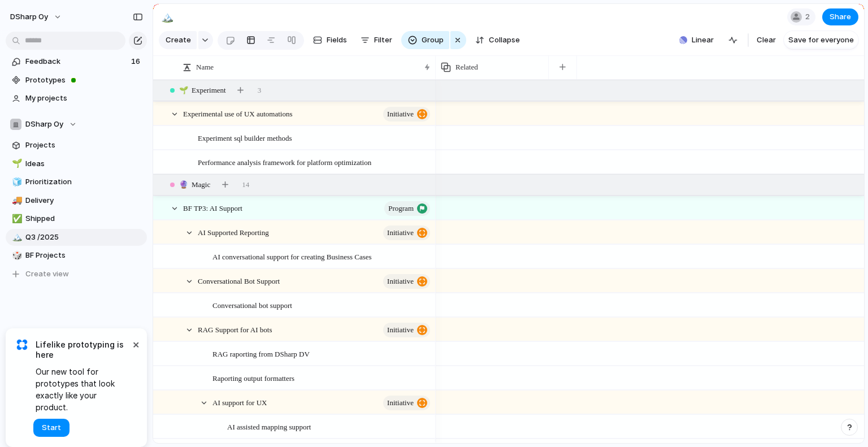 This screenshot has height=447, width=868. Describe the element at coordinates (400, 209) in the screenshot. I see `span: program` at that location.